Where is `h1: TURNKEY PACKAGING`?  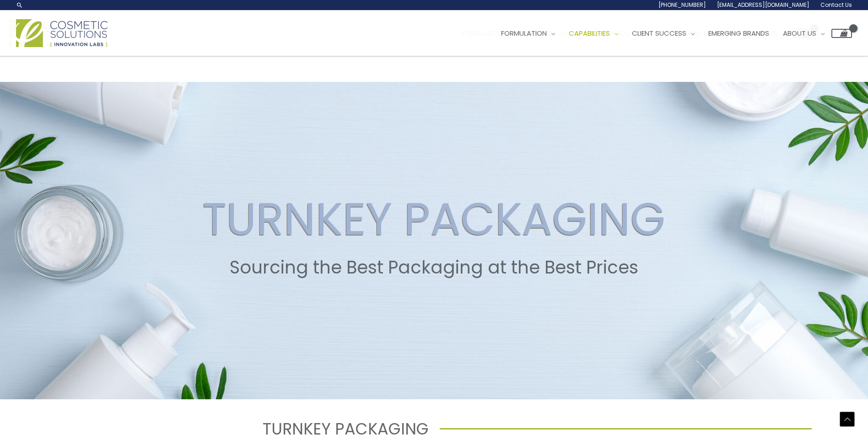 h1: TURNKEY PACKAGING is located at coordinates (242, 429).